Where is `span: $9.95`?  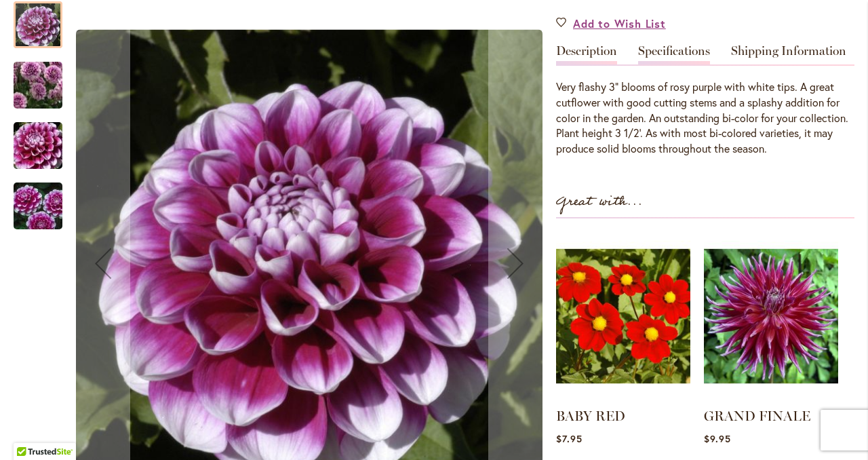 span: $9.95 is located at coordinates (717, 439).